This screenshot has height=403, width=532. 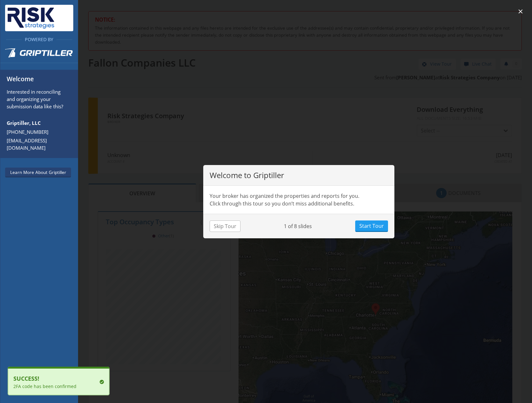 I want to click on div: 1 of 8 slides, so click(x=297, y=226).